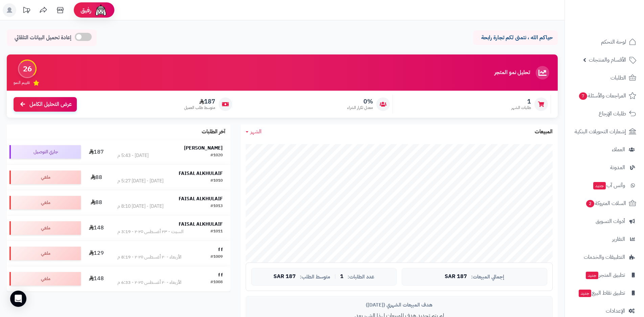 The height and width of the screenshot is (317, 644). Describe the element at coordinates (617, 26) in the screenshot. I see `img: logo-2.png` at that location.